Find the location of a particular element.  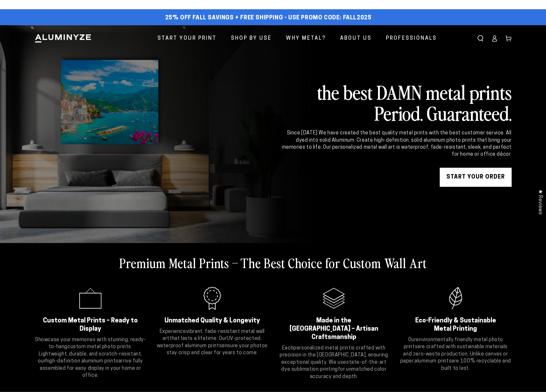

strong: environmentally friendly metal photo prints is located at coordinates (453, 343).